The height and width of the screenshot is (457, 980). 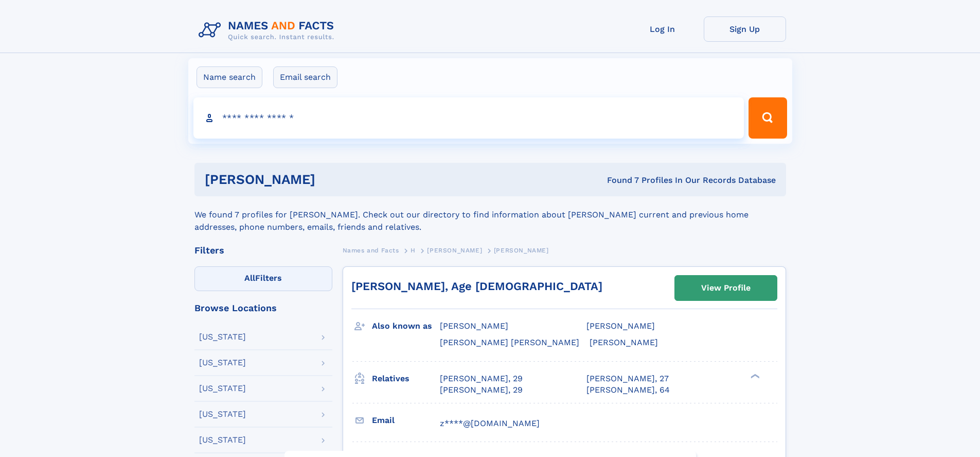 What do you see at coordinates (305, 78) in the screenshot?
I see `label: Email search` at bounding box center [305, 78].